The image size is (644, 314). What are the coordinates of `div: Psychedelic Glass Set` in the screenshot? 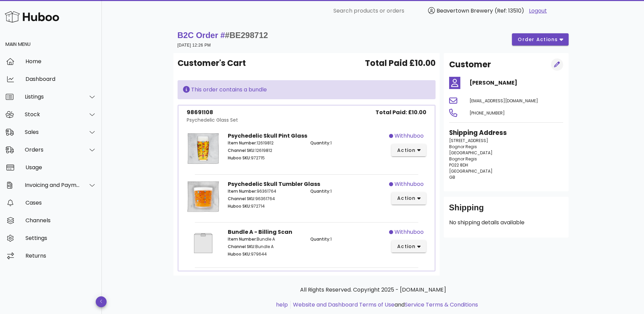 It's located at (212, 120).